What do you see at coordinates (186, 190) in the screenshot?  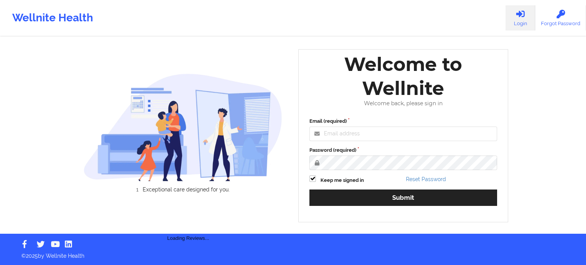 I see `li: Exceptional care designed for you.` at bounding box center [186, 190].